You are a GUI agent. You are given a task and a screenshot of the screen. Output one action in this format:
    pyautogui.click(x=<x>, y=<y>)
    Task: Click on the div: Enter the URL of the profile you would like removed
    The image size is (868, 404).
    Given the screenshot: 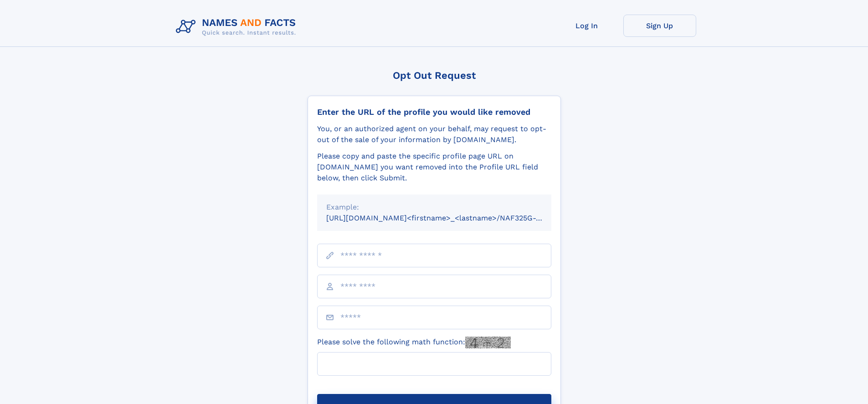 What is the action you would take?
    pyautogui.click(x=434, y=112)
    